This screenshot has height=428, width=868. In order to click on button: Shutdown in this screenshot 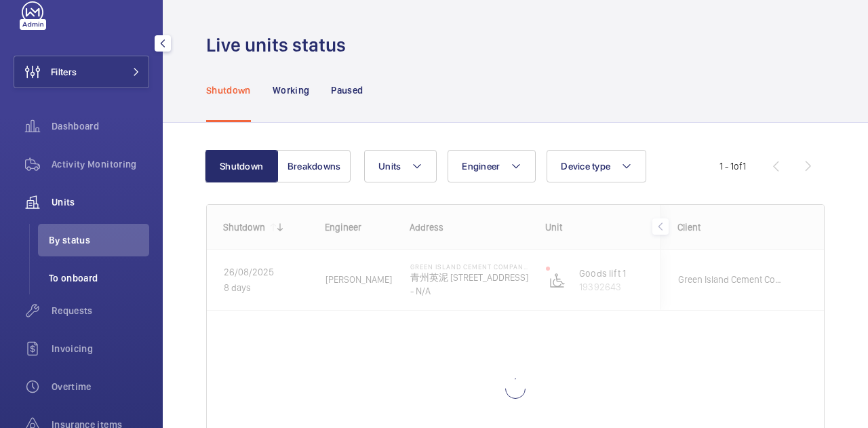, I will do `click(242, 166)`.